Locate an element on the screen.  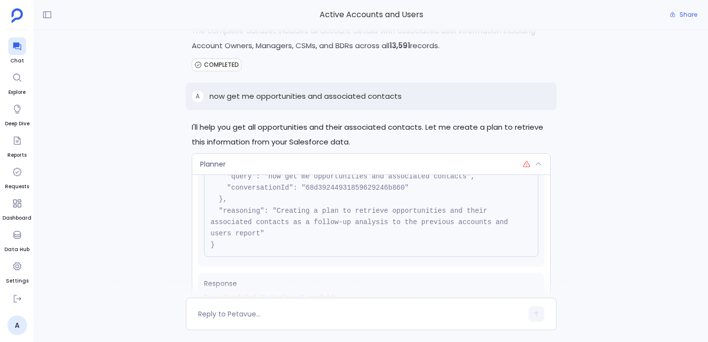
a: Requests is located at coordinates (17, 177).